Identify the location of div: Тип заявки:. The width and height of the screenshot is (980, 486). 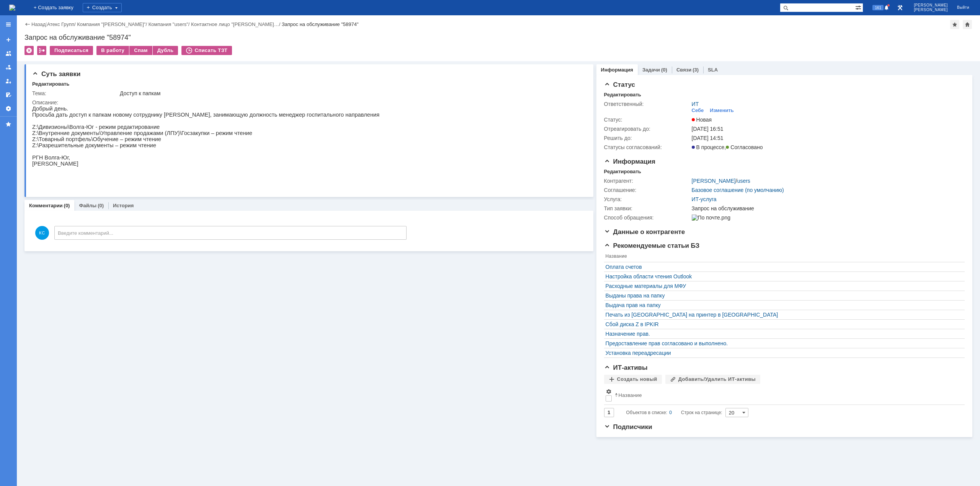
(647, 209).